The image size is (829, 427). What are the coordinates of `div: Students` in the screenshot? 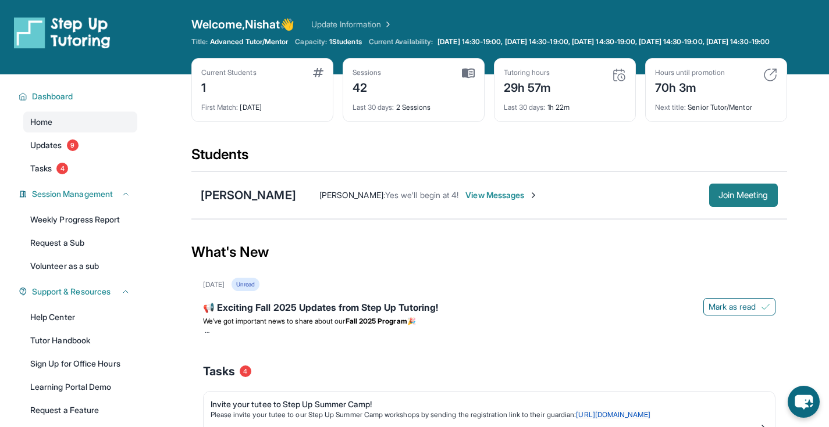 It's located at (489, 158).